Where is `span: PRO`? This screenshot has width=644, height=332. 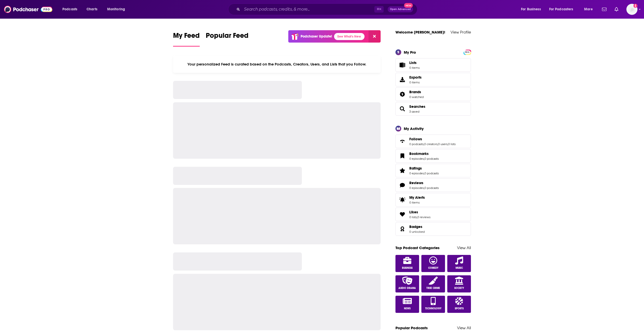 span: PRO is located at coordinates (467, 52).